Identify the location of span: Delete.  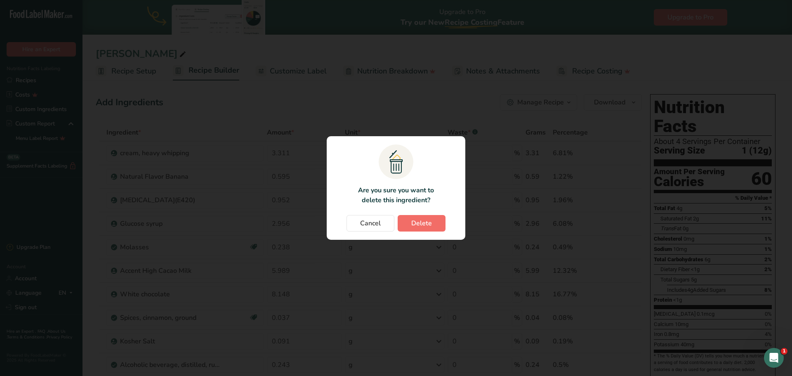
(422, 223).